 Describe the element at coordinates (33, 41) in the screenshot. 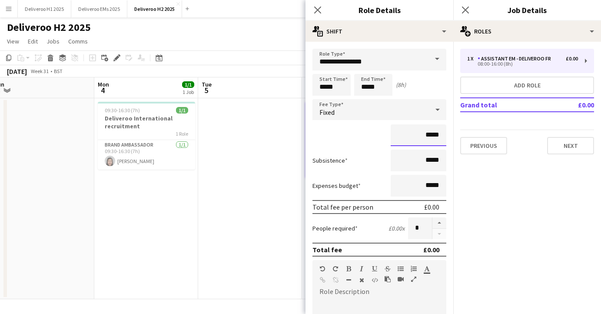

I see `span: Edit` at that location.